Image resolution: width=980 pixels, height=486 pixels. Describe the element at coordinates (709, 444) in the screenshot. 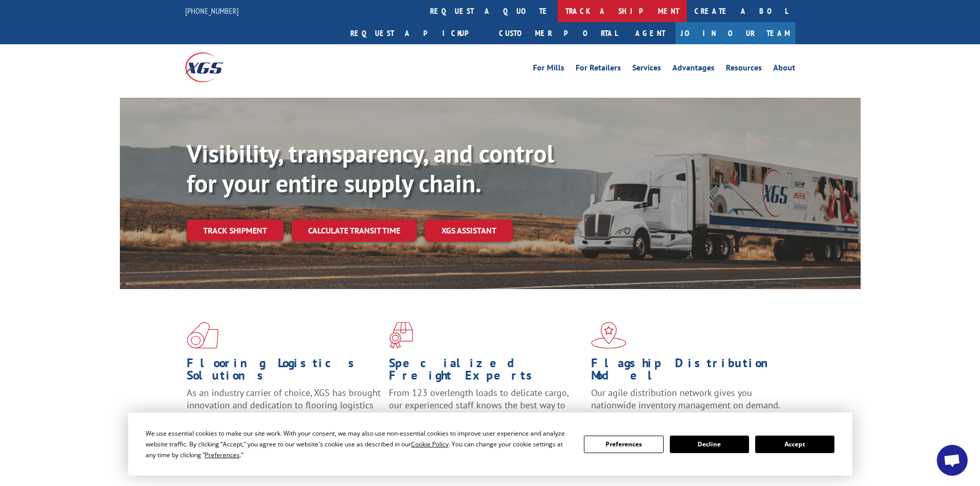

I see `button: Decline` at that location.